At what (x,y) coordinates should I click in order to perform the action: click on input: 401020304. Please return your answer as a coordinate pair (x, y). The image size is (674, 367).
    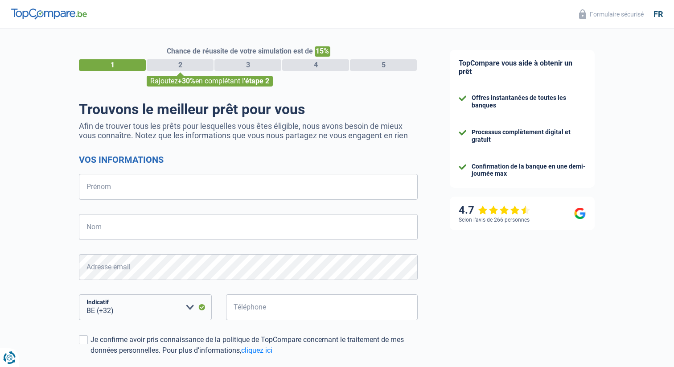
    Looking at the image, I should click on (322, 307).